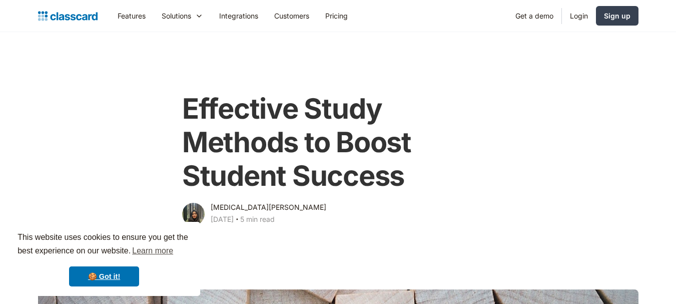 Image resolution: width=676 pixels, height=304 pixels. I want to click on span: This website uses cookies to ensure you get the best experience on our website., so click(104, 245).